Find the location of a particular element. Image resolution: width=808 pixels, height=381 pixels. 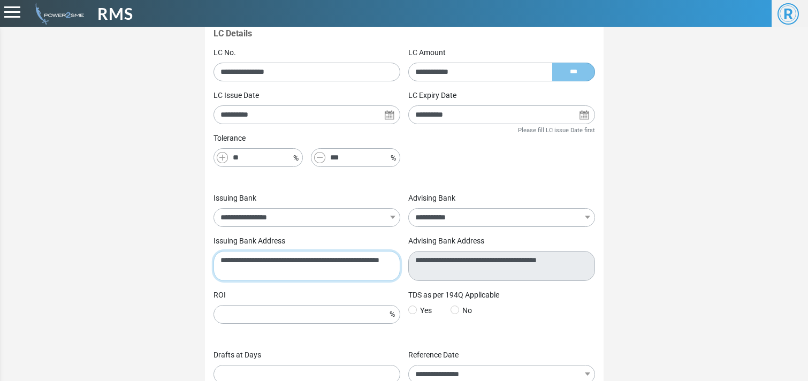

label: Tolerance is located at coordinates (230, 138).